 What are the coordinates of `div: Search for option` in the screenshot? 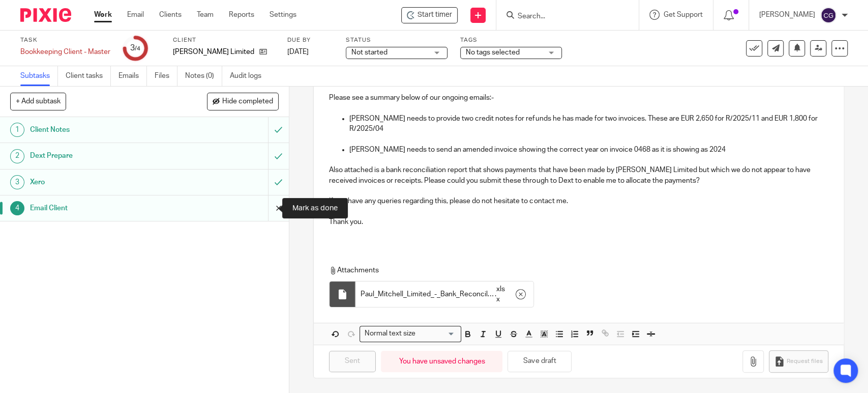 It's located at (411, 334).